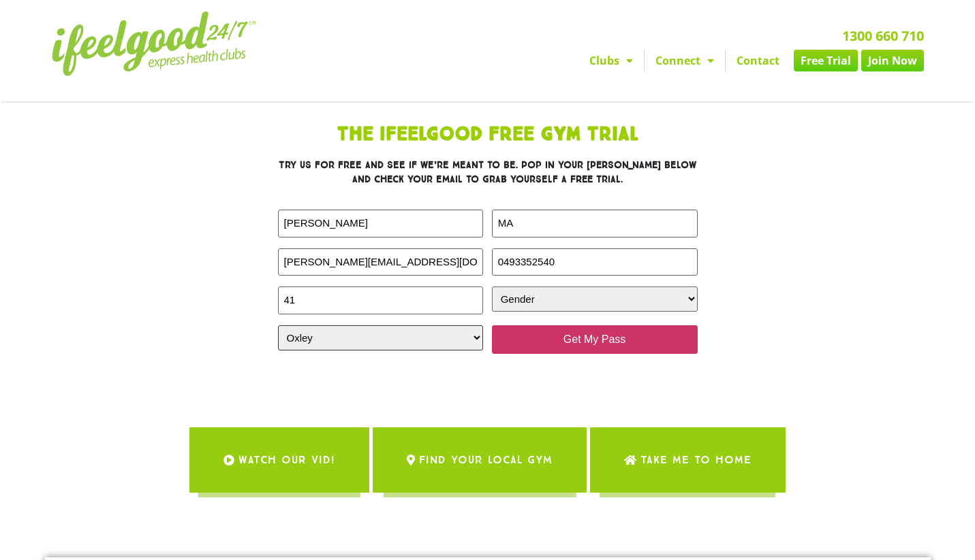 The image size is (975, 560). Describe the element at coordinates (595, 223) in the screenshot. I see `input: LAST NAME` at that location.